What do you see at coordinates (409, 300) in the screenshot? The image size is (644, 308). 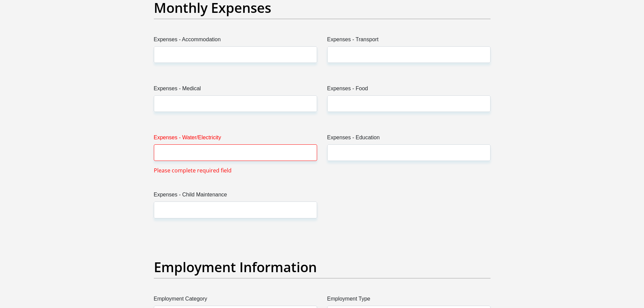 I see `label: Employment Type` at bounding box center [409, 300].